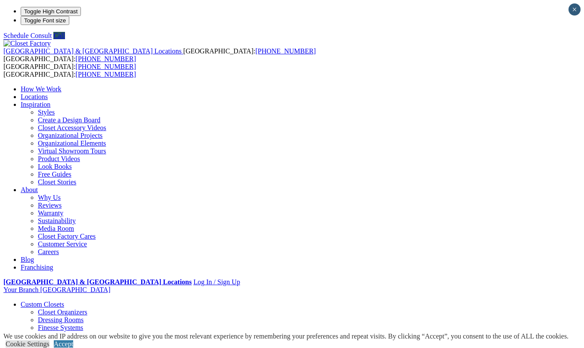 This screenshot has width=584, height=348. Describe the element at coordinates (62, 312) in the screenshot. I see `a: Closet Organizers` at that location.